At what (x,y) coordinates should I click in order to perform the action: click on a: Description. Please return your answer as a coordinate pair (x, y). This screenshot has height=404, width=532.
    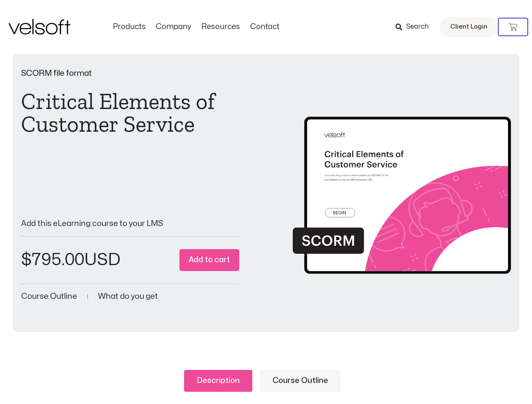
    Looking at the image, I should click on (218, 381).